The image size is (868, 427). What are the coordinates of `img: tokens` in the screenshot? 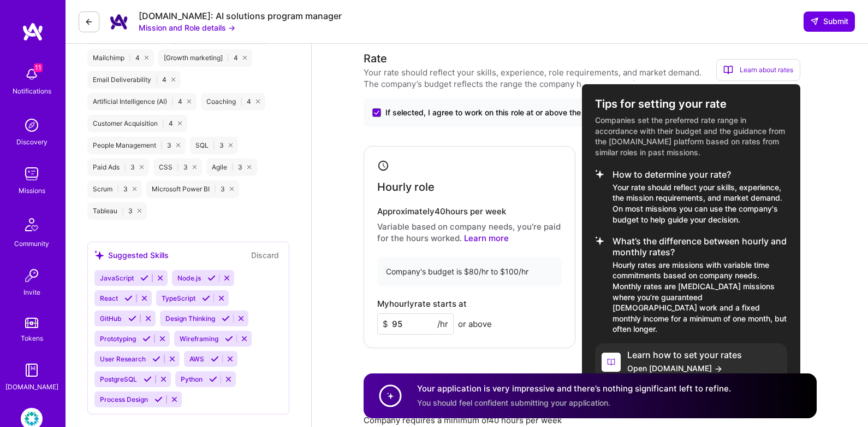 It's located at (32, 323).